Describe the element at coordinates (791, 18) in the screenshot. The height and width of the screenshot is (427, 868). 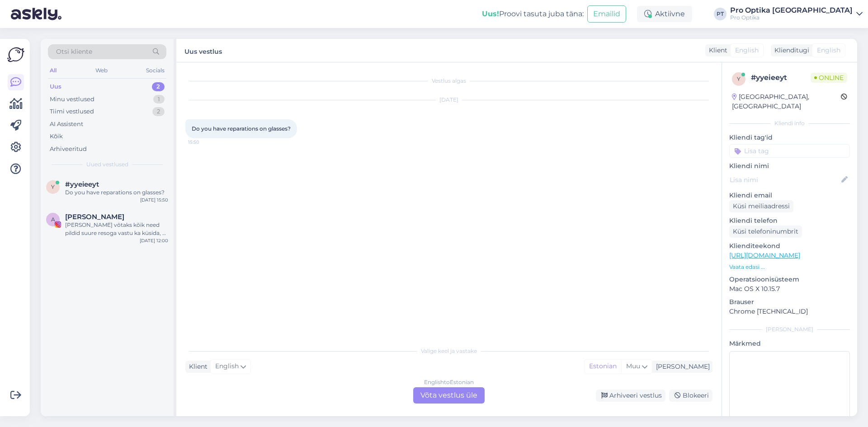
I see `div: Pro Optika` at that location.